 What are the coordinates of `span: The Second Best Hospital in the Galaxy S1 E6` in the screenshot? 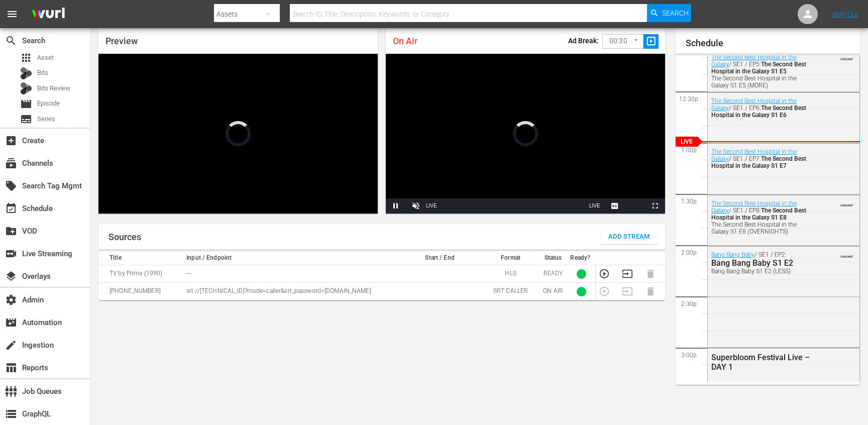 It's located at (759, 111).